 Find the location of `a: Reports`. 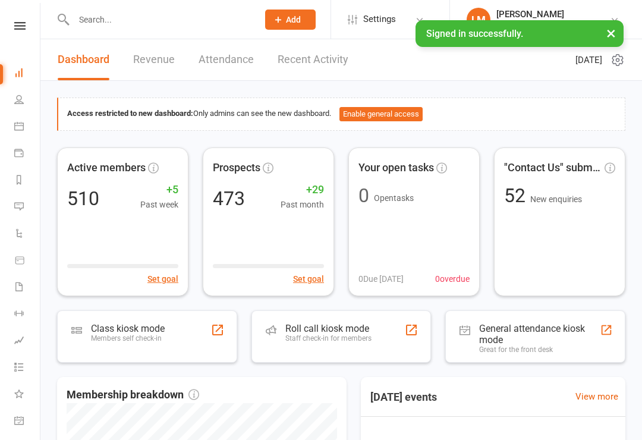

a: Reports is located at coordinates (27, 181).